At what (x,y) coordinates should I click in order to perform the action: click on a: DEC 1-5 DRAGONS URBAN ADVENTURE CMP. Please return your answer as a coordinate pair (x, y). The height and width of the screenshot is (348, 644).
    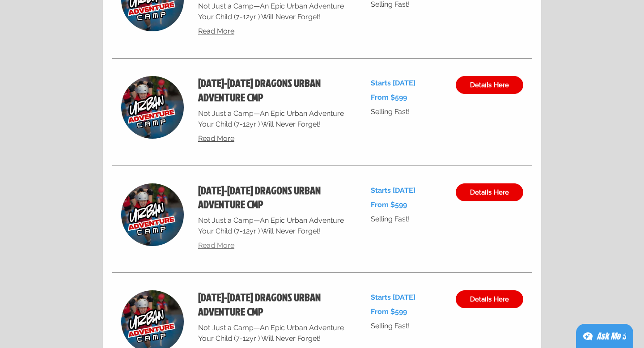
    Looking at the image, I should click on (274, 305).